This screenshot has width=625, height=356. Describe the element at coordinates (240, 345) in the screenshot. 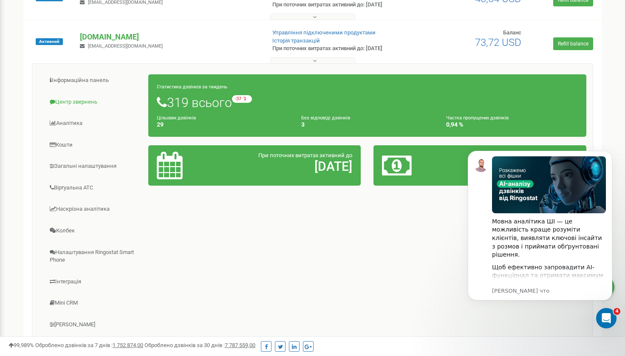

I see `u: 7 787 559,00` at that location.